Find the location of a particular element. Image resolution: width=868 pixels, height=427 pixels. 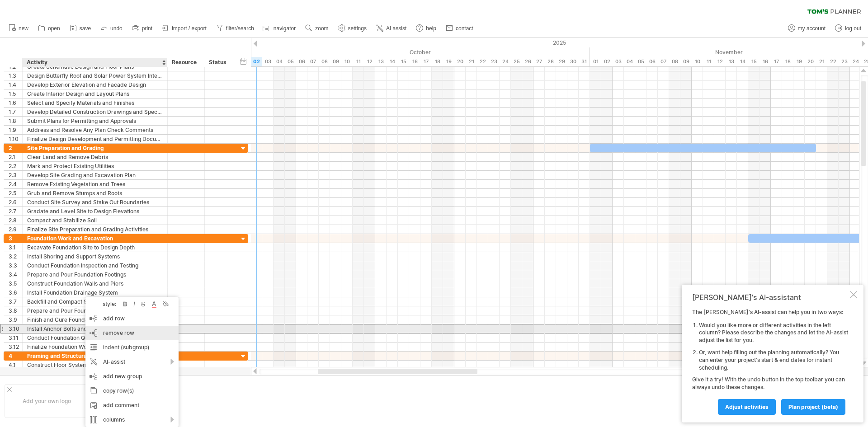

span: zoom is located at coordinates (322, 29).